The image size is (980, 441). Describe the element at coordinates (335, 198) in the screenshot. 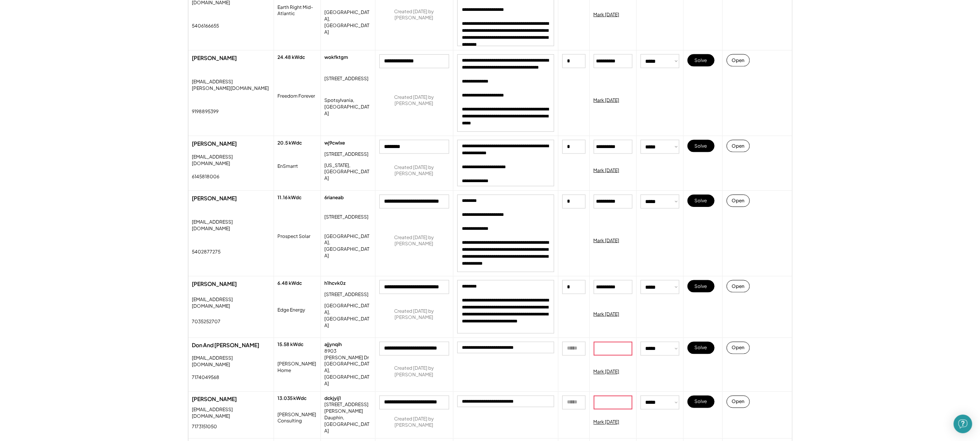

I see `div: 6rianeab` at that location.